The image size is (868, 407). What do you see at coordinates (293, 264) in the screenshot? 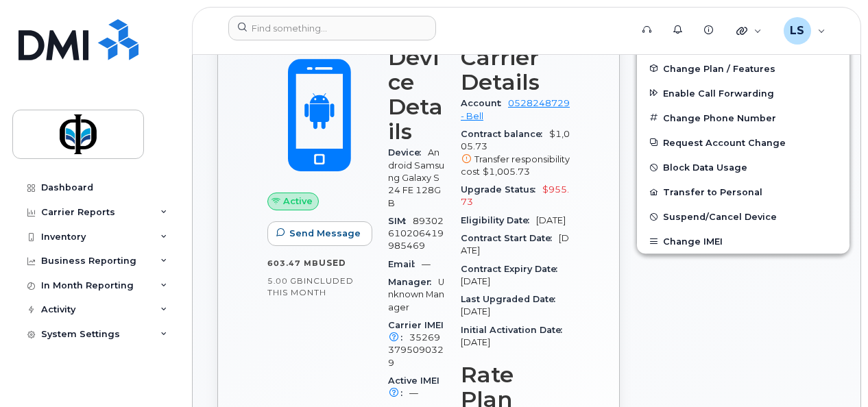
I see `span: 603.47 MB` at bounding box center [293, 264].